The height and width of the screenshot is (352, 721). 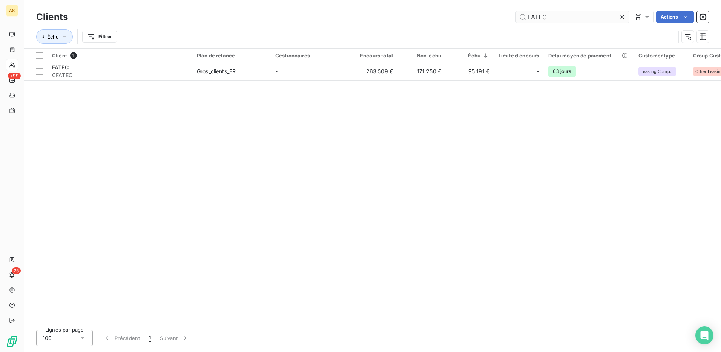 What do you see at coordinates (573, 17) in the screenshot?
I see `input: Rechercher` at bounding box center [573, 17].